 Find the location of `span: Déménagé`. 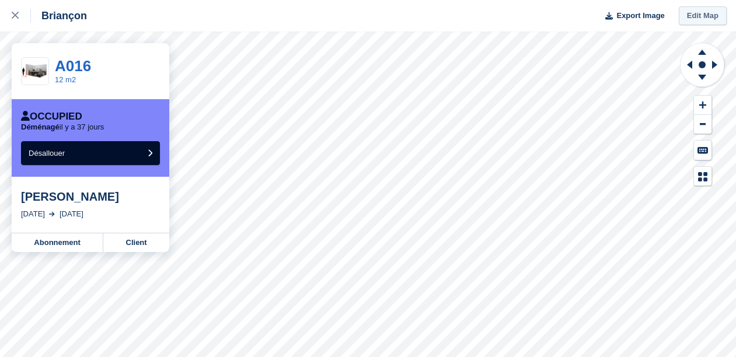

span: Déménagé is located at coordinates (40, 127).